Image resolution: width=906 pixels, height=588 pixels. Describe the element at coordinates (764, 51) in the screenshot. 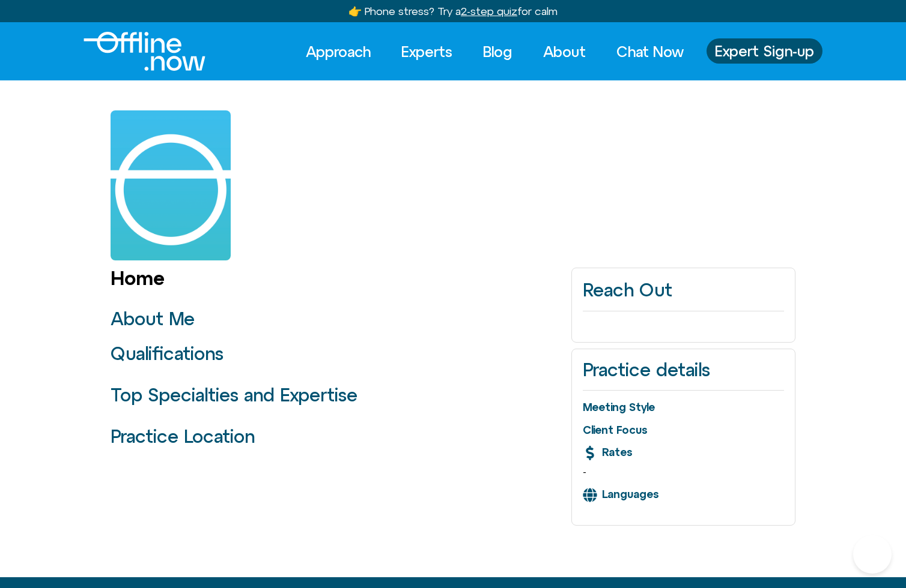

I see `span: Expert Sign-up` at that location.